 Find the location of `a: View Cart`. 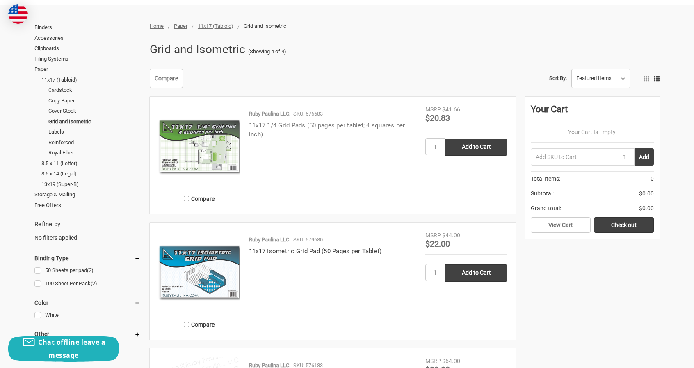

a: View Cart is located at coordinates (561, 225).